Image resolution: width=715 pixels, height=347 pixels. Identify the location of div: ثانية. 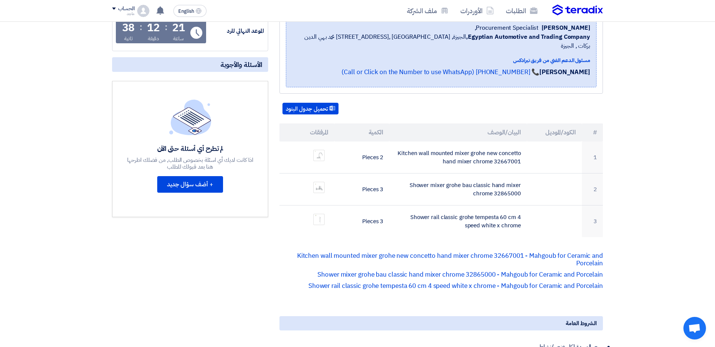
(128, 38).